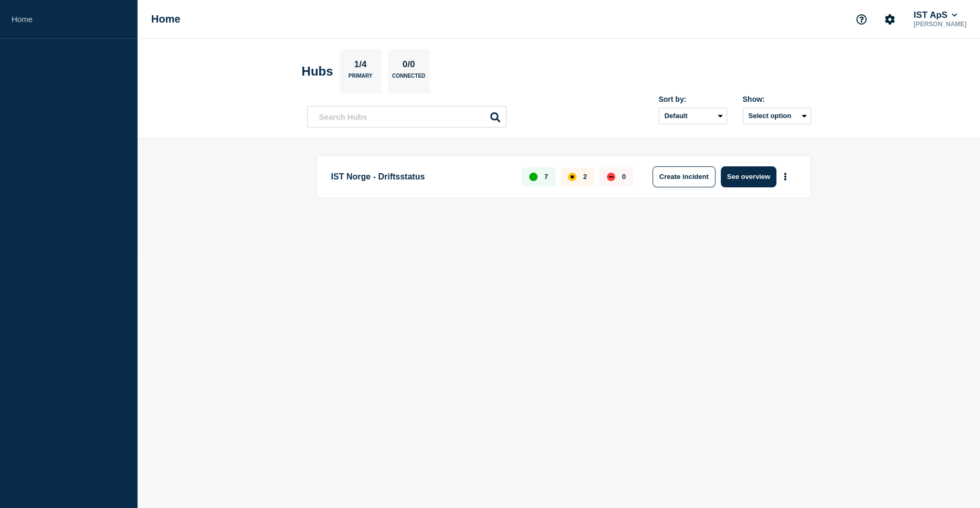 The height and width of the screenshot is (508, 980). Describe the element at coordinates (360, 78) in the screenshot. I see `p: Primary` at that location.